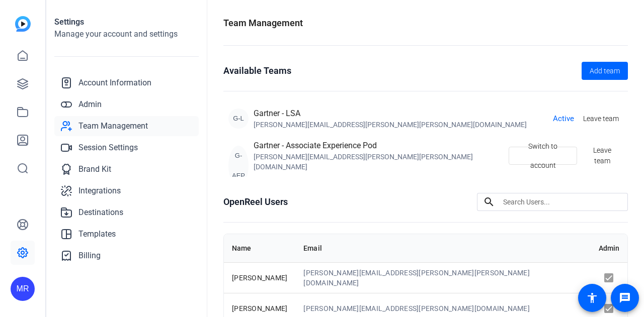  What do you see at coordinates (126, 234) in the screenshot?
I see `a: Templates` at bounding box center [126, 234].